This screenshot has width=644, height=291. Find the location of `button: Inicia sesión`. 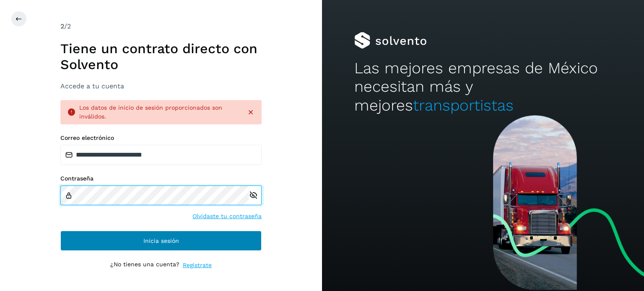

button: Inicia sesión is located at coordinates (161, 241).